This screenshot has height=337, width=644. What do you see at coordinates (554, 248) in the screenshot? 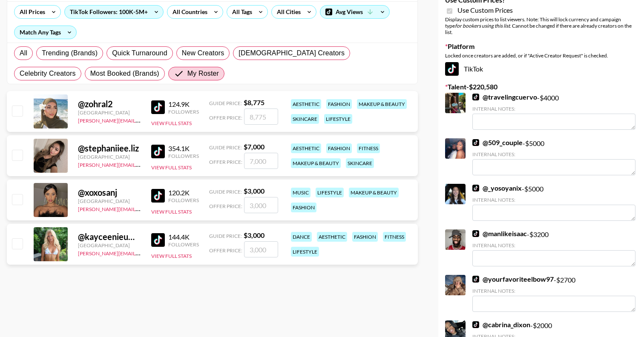
I see `div: - $ 3200` at bounding box center [554, 248].